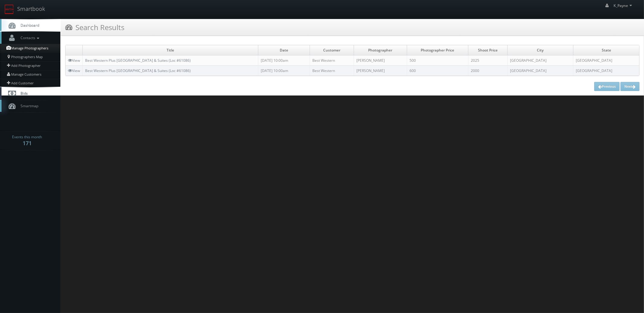 Image resolution: width=644 pixels, height=313 pixels. I want to click on td: Shoot Price, so click(488, 50).